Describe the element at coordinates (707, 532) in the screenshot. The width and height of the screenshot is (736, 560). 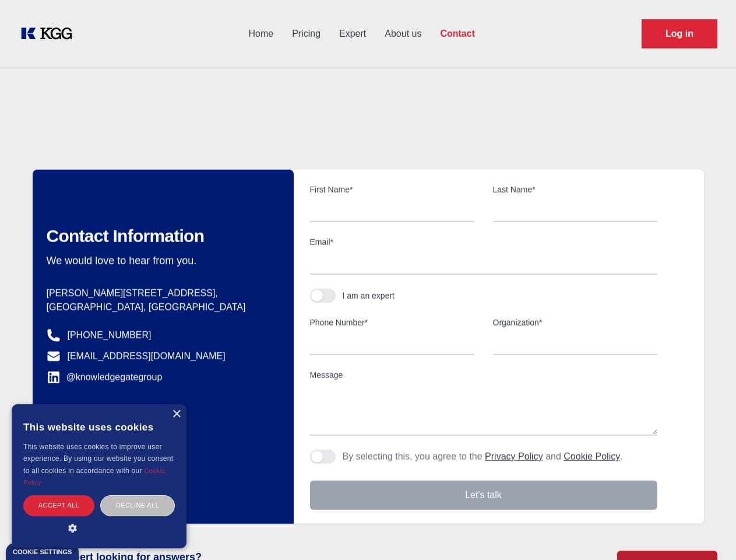
I see `div: Chat Widget` at that location.